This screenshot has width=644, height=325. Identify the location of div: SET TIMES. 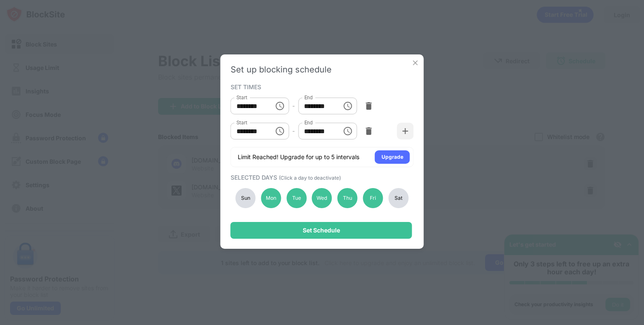
(321, 87).